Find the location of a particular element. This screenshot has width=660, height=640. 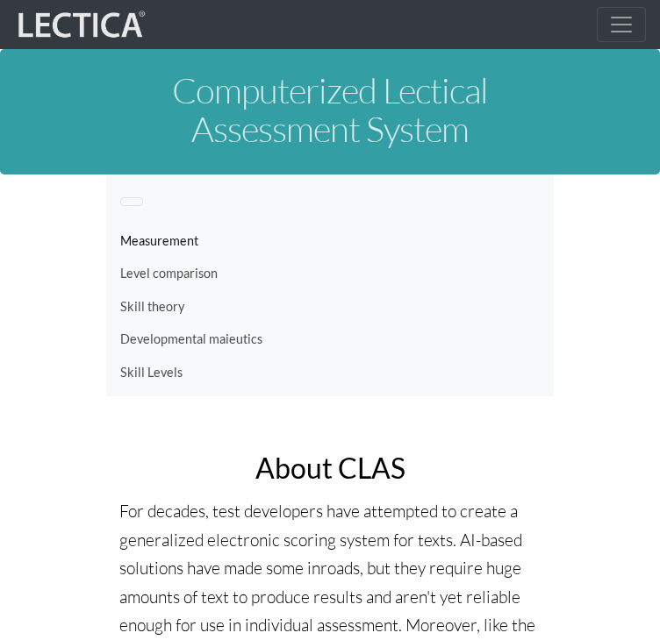

h1: Computerized Lectical Assessment System is located at coordinates (330, 110).